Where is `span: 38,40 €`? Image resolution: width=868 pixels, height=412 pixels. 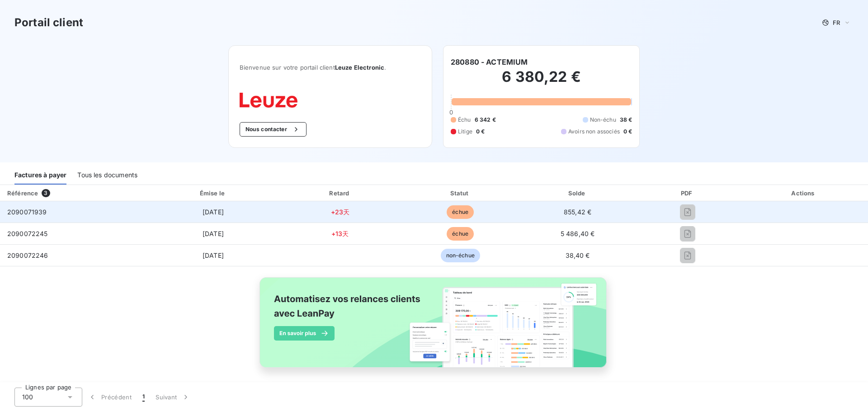
span: 38,40 € is located at coordinates (577, 255).